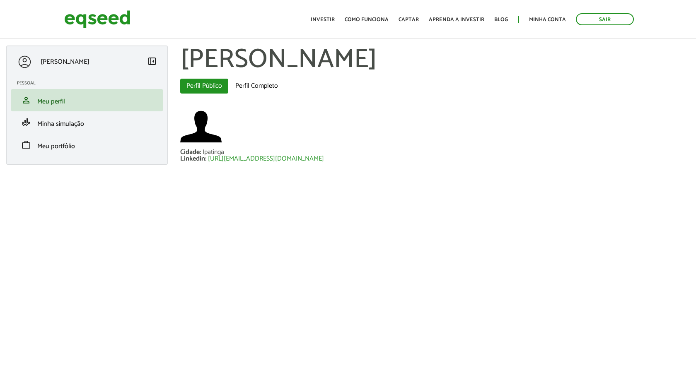  Describe the element at coordinates (323, 19) in the screenshot. I see `a: Investir` at that location.